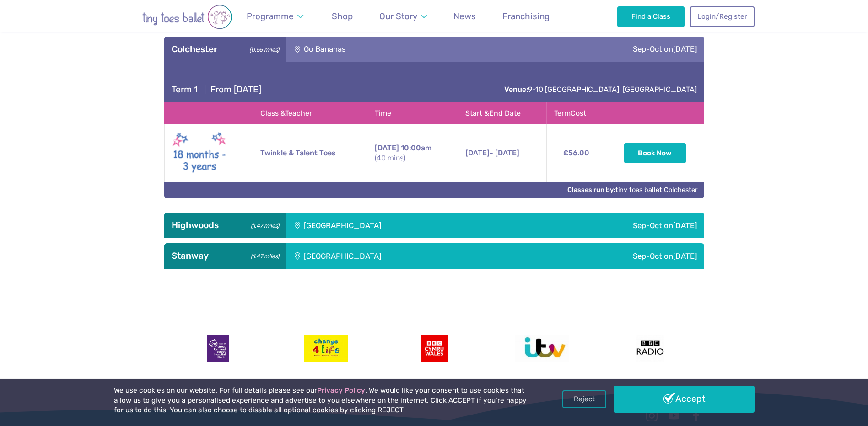 The width and height of the screenshot is (868, 426). What do you see at coordinates (275, 16) in the screenshot?
I see `a: Programme` at bounding box center [275, 16].